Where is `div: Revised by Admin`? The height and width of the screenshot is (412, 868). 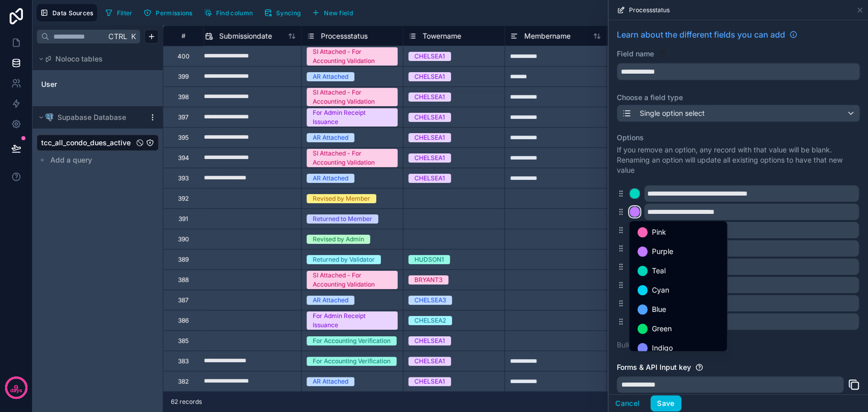
div: Revised by Admin is located at coordinates (339, 239).